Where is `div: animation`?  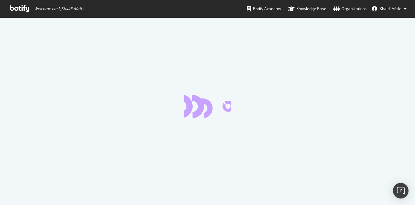 div: animation is located at coordinates (208, 106).